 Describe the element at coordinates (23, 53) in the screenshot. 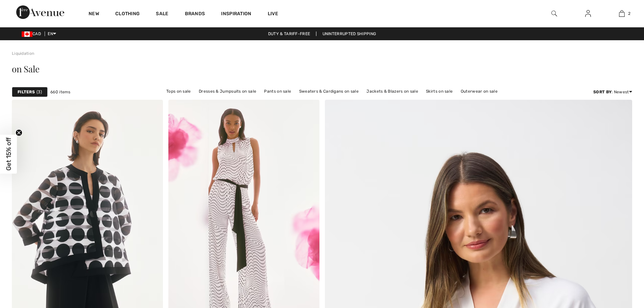

I see `a: Liquidation` at that location.